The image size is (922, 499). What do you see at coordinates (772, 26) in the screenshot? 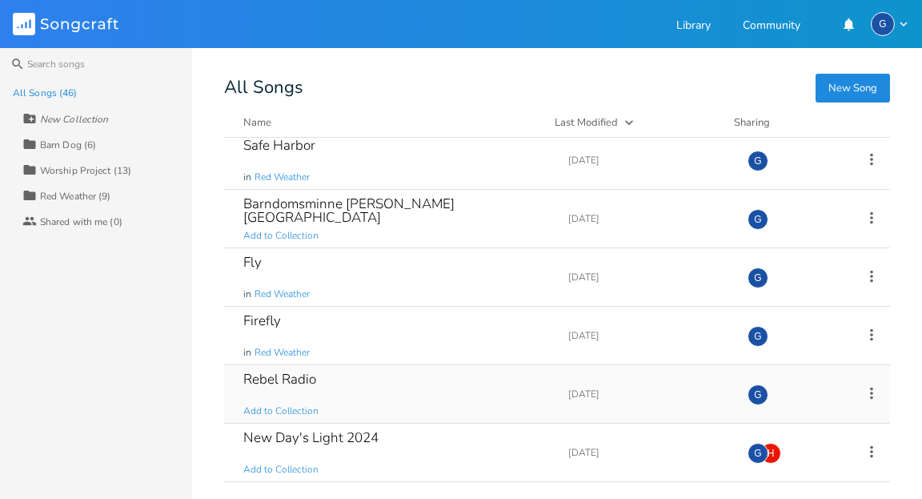
I see `a: Community` at bounding box center [772, 26].